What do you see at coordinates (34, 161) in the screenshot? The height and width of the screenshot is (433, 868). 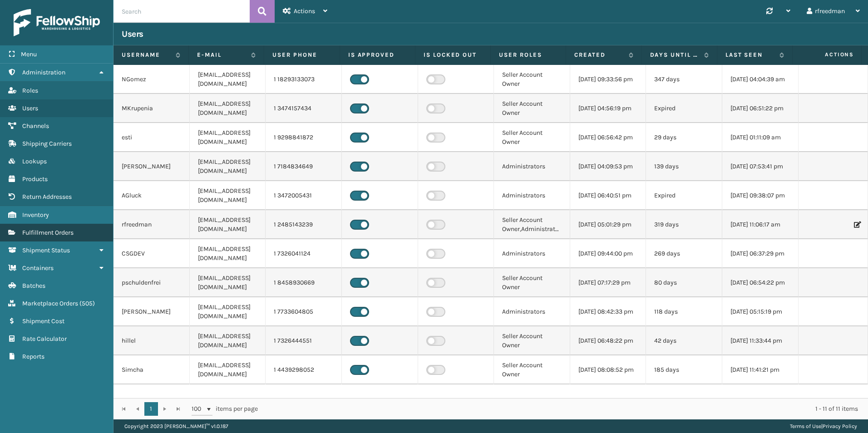 I see `span: Lookups` at bounding box center [34, 161].